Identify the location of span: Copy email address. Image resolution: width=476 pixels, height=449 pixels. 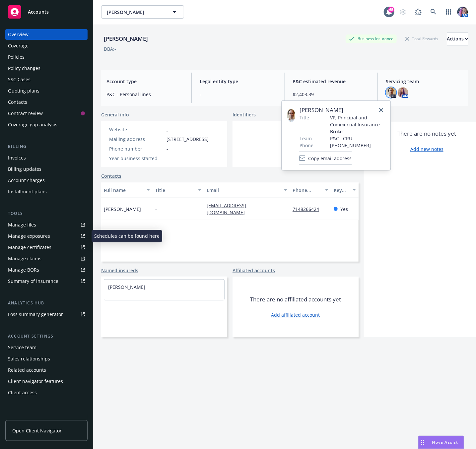
(330, 158).